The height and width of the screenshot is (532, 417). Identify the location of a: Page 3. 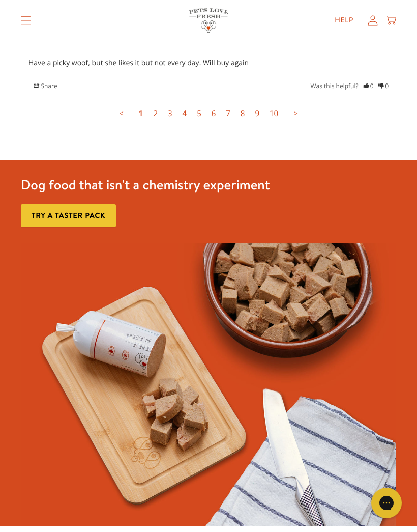
(170, 114).